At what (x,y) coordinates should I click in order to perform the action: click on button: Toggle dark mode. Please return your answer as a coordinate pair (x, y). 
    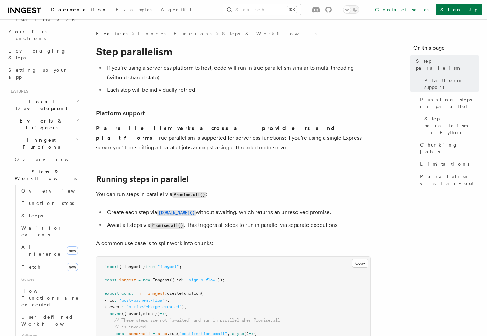
    Looking at the image, I should click on (351, 10).